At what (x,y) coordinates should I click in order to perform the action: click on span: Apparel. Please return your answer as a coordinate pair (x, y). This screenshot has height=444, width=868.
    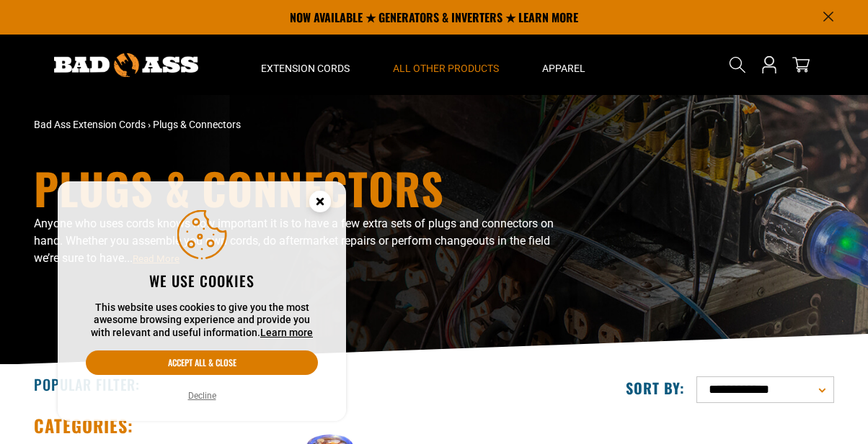
    Looking at the image, I should click on (564, 68).